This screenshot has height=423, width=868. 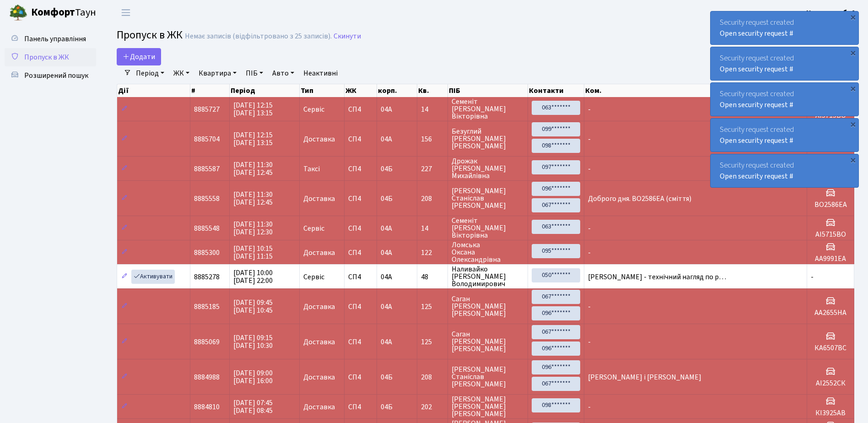 I want to click on span: 125, so click(x=432, y=307).